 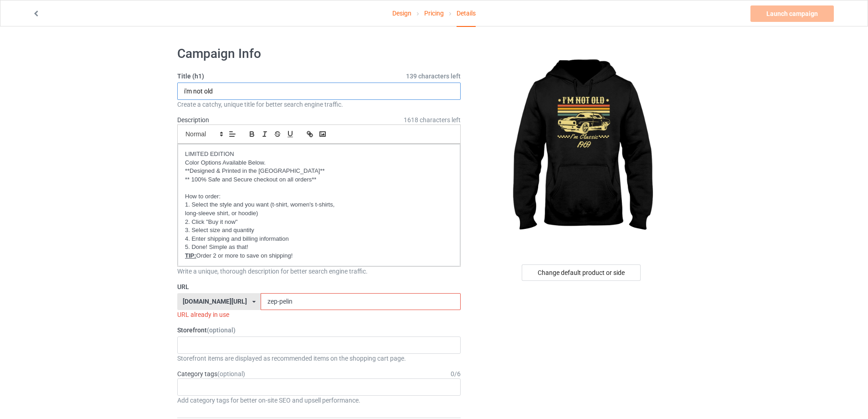 I want to click on p: How to order:, so click(x=319, y=196).